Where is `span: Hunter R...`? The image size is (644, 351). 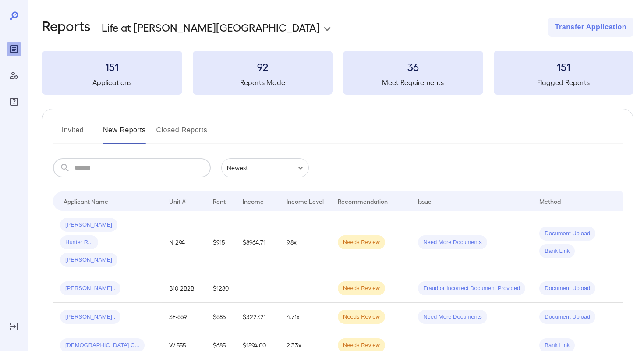
span: Hunter R... is located at coordinates (78, 242).